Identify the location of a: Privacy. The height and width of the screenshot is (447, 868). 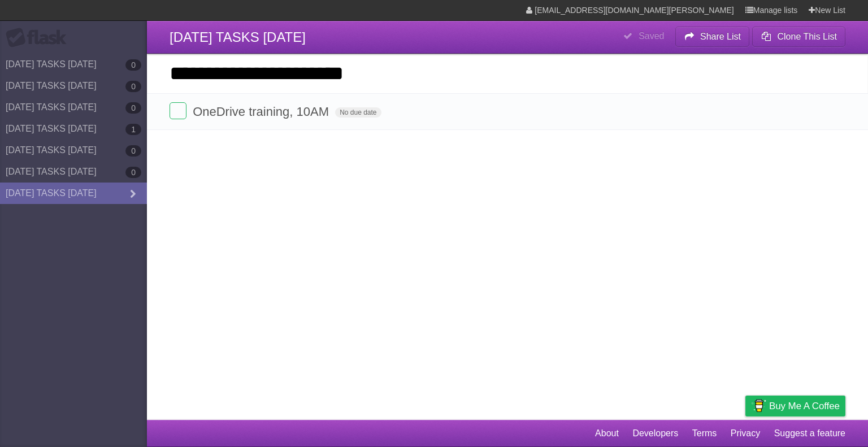
(745, 433).